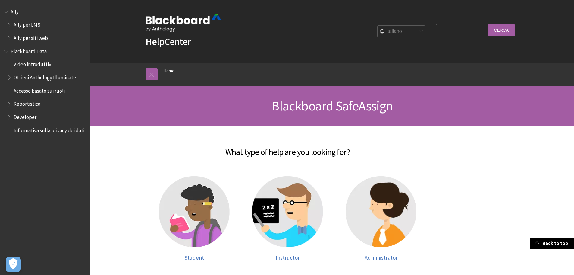  I want to click on span: Student, so click(194, 257).